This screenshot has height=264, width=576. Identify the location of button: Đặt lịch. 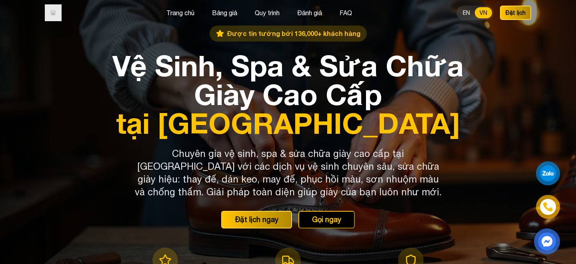
(516, 13).